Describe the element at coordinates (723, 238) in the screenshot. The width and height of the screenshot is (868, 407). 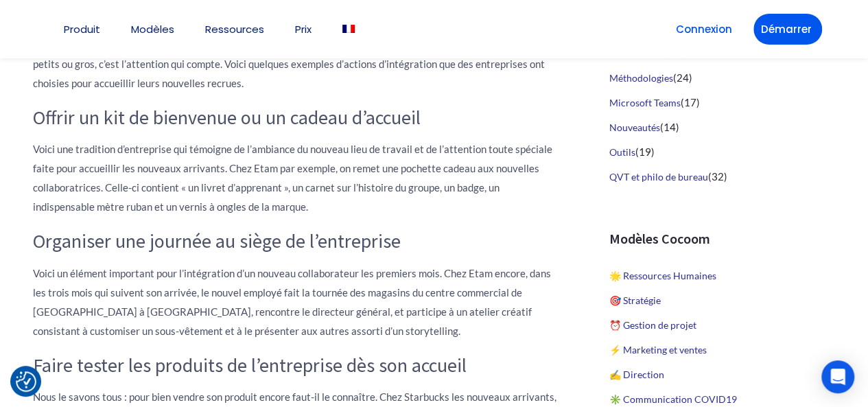
I see `h3: Modèles Cocoom` at that location.